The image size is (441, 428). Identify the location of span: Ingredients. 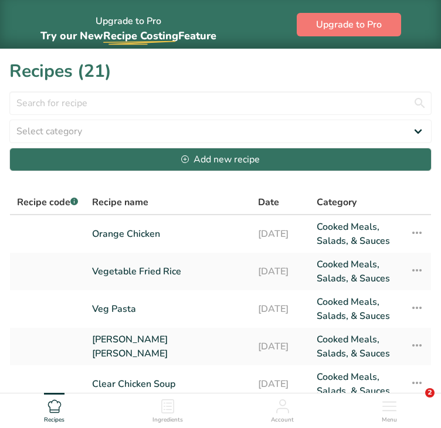
(168, 420).